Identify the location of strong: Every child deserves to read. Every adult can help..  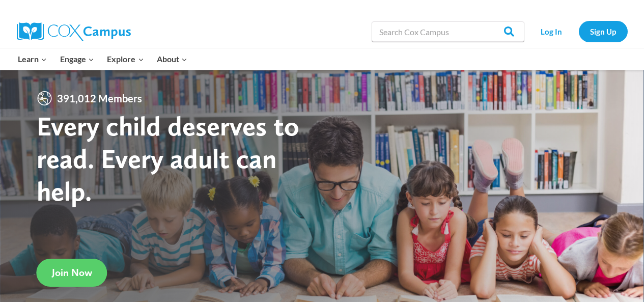
(168, 158).